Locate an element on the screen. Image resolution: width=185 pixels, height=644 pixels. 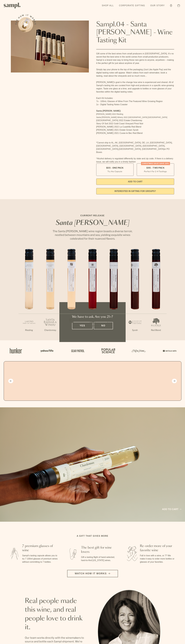
li: 2 / 7 is located at coordinates (50, 294).